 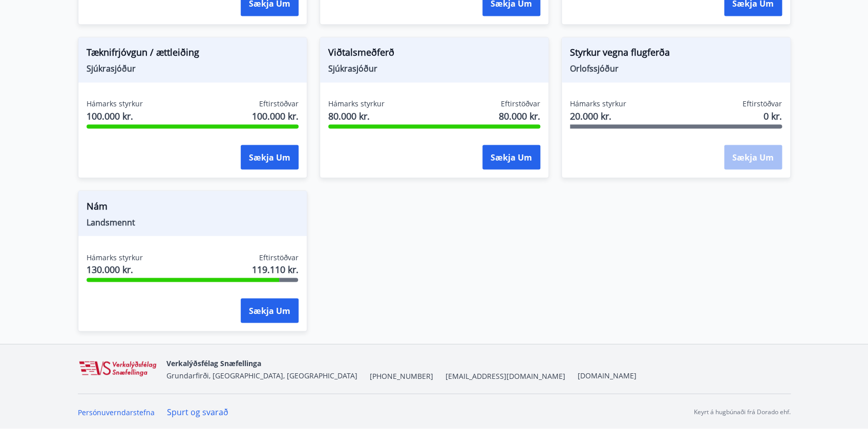 What do you see at coordinates (676, 54) in the screenshot?
I see `span: Styrkur vegna flugferða` at bounding box center [676, 54].